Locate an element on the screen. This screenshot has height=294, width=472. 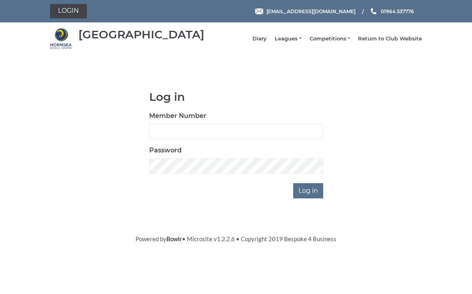
input: Log in is located at coordinates (308, 191).